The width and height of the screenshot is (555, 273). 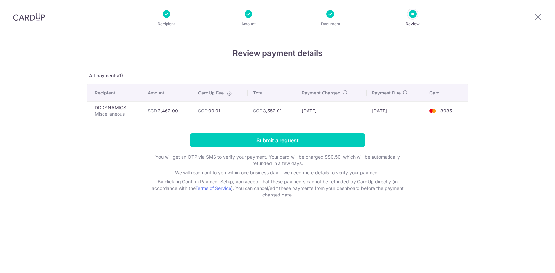 What do you see at coordinates (278, 160) in the screenshot?
I see `p: You will get an OTP via SMS to verify your payment. Your card will be charged S$0.50, which will ...` at bounding box center [278, 160].